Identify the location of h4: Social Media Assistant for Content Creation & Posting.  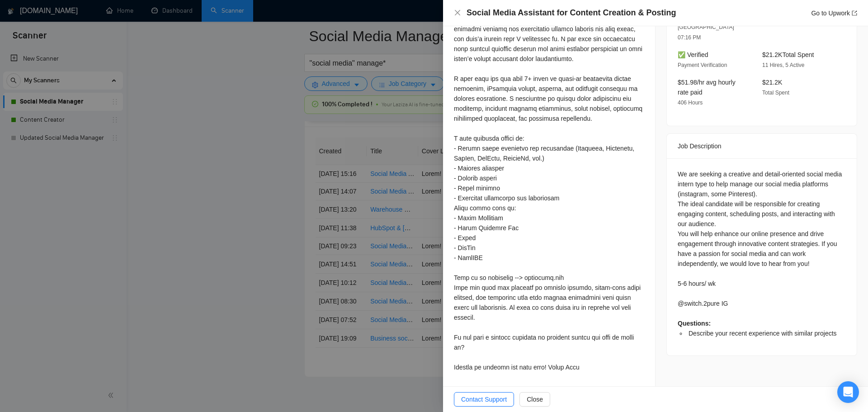
(571, 13).